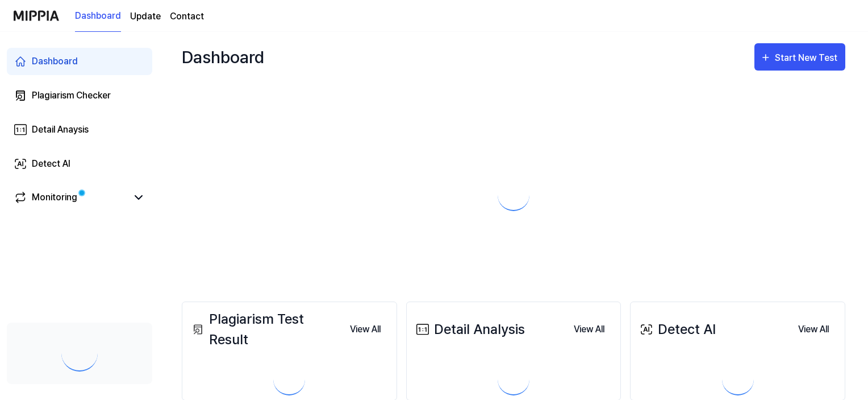 The height and width of the screenshot is (400, 868). What do you see at coordinates (54, 198) in the screenshot?
I see `div: Monitoring` at bounding box center [54, 198].